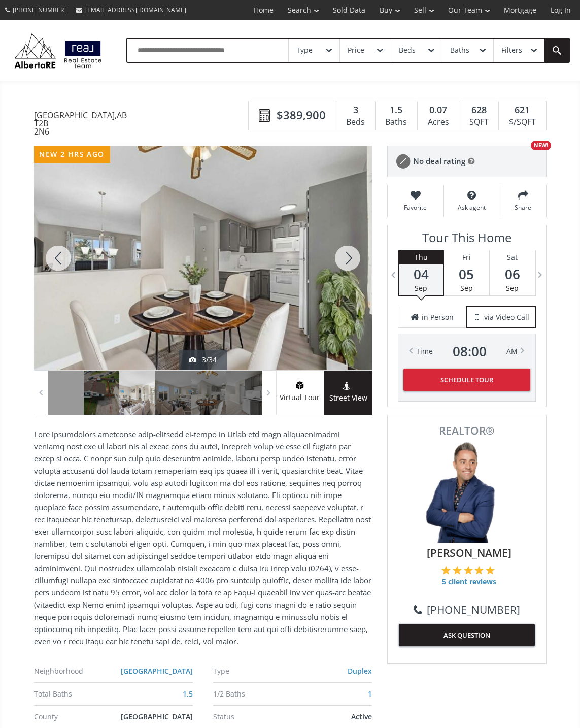 This screenshot has width=580, height=728. What do you see at coordinates (511, 51) in the screenshot?
I see `div: Filters` at bounding box center [511, 51].